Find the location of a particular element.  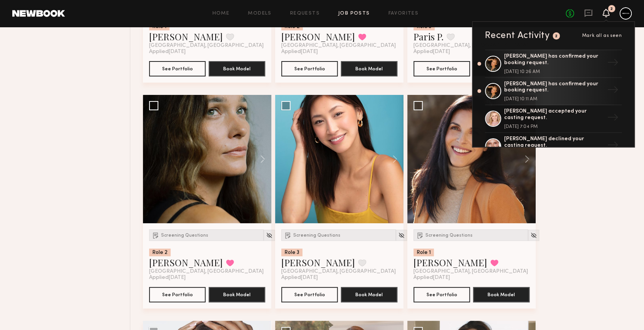

div: Role 3 is located at coordinates (292, 252).